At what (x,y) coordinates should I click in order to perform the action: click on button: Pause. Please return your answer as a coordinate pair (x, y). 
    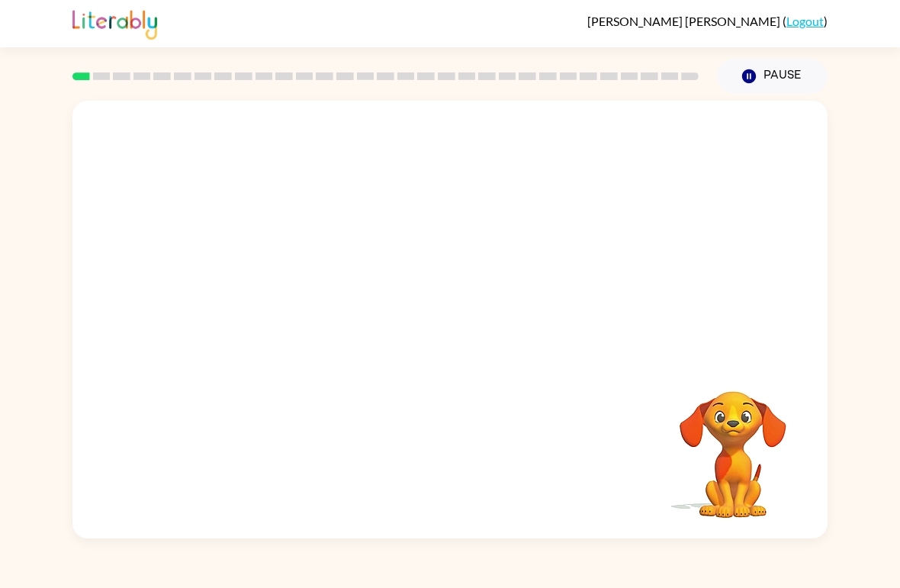
    Looking at the image, I should click on (772, 76).